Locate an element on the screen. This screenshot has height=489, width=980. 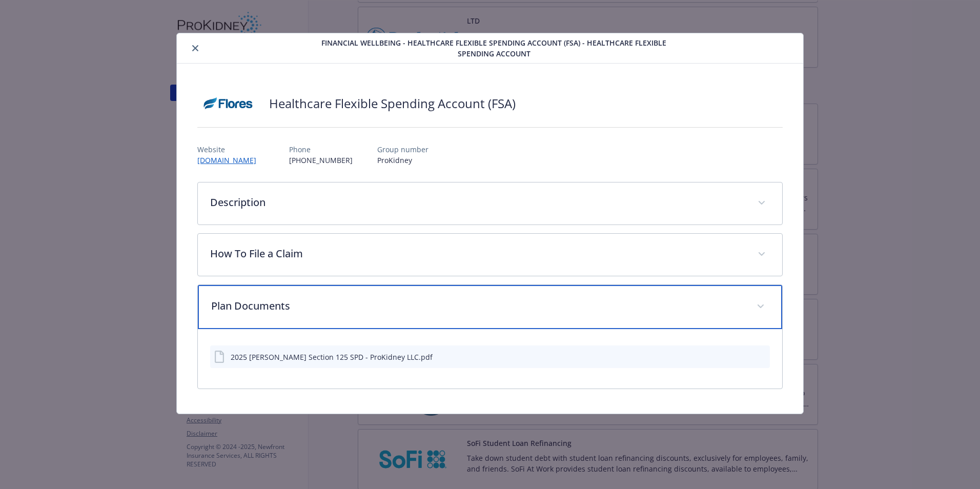
p: Plan Documents is located at coordinates (478, 306).